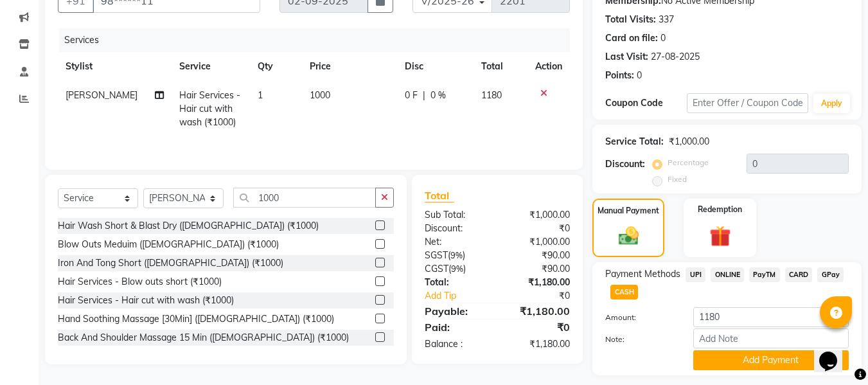  What do you see at coordinates (628, 211) in the screenshot?
I see `label: Manual Payment` at bounding box center [628, 211].